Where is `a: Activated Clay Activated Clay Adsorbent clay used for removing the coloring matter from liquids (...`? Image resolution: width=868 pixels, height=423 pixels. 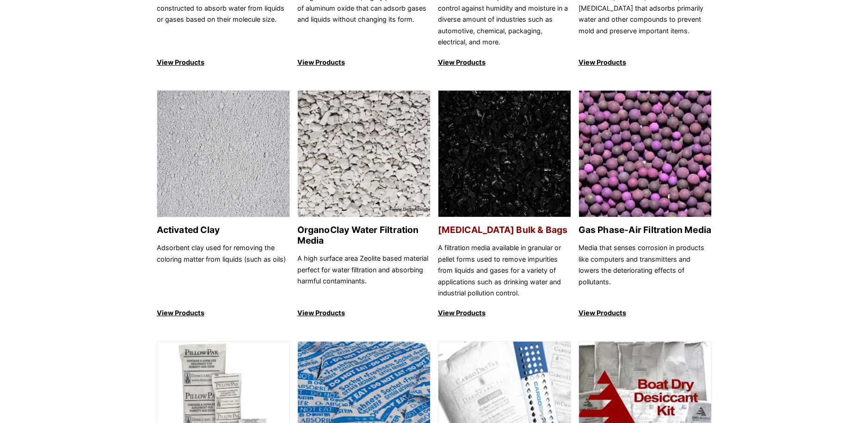
a: Activated Clay Activated Clay Adsorbent clay used for removing the coloring matter from liquids (... is located at coordinates (223, 205).